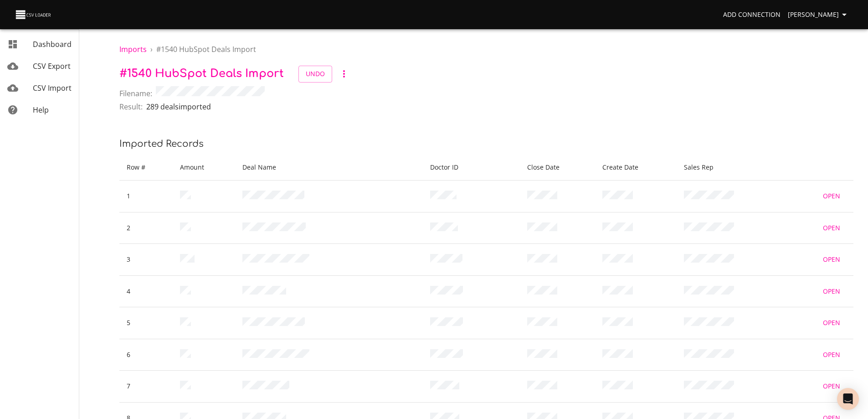 Image resolution: width=868 pixels, height=419 pixels. What do you see at coordinates (146, 354) in the screenshot?
I see `td: 6` at bounding box center [146, 354].